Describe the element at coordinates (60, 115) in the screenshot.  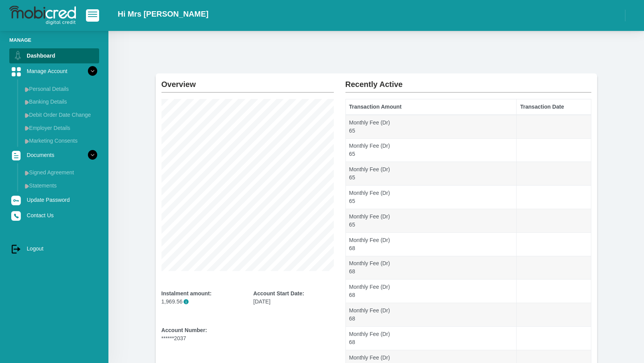
I see `a: Debit Order Date Change` at that location.